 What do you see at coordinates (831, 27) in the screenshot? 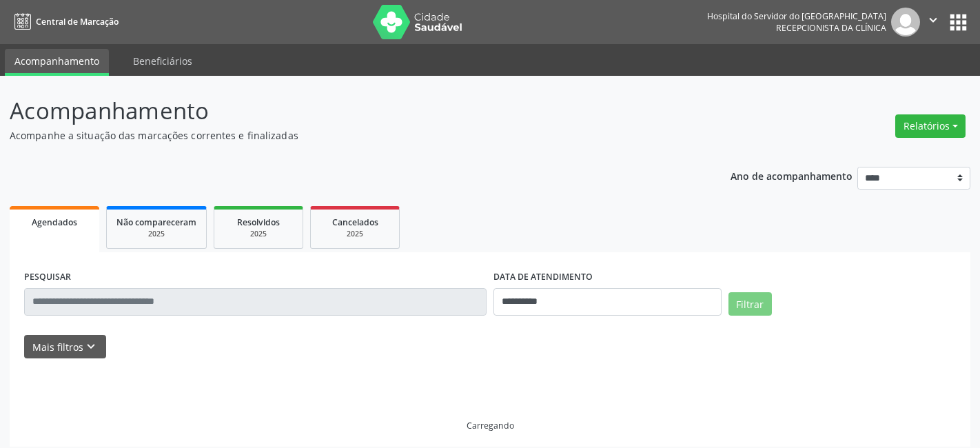
I see `span: Recepcionista da clínica` at bounding box center [831, 27].